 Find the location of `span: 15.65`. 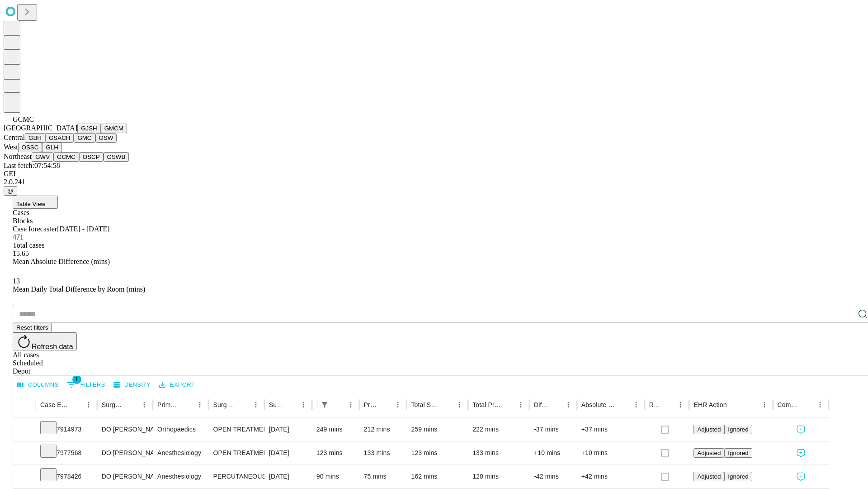

span: 15.65 is located at coordinates (21, 253).